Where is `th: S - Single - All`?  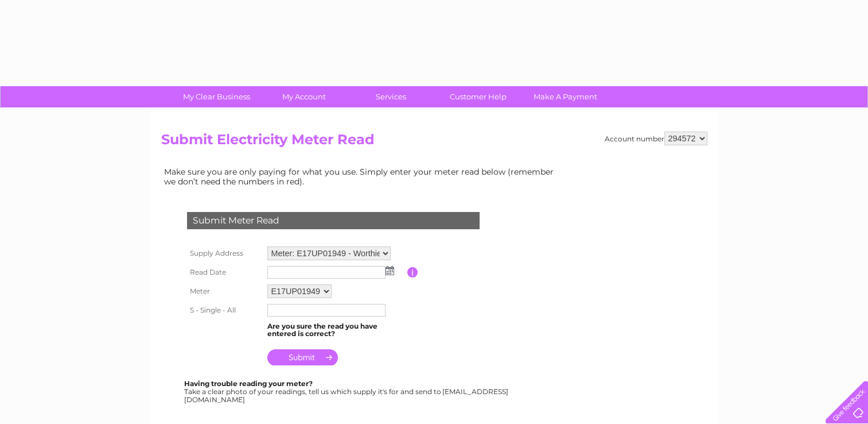 th: S - Single - All is located at coordinates (225, 310).